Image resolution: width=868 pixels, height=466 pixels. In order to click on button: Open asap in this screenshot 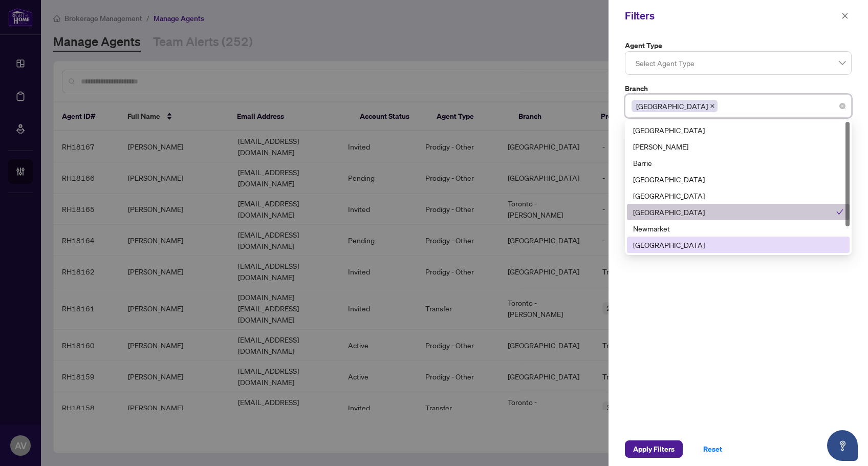, I will do `click(842, 445)`.